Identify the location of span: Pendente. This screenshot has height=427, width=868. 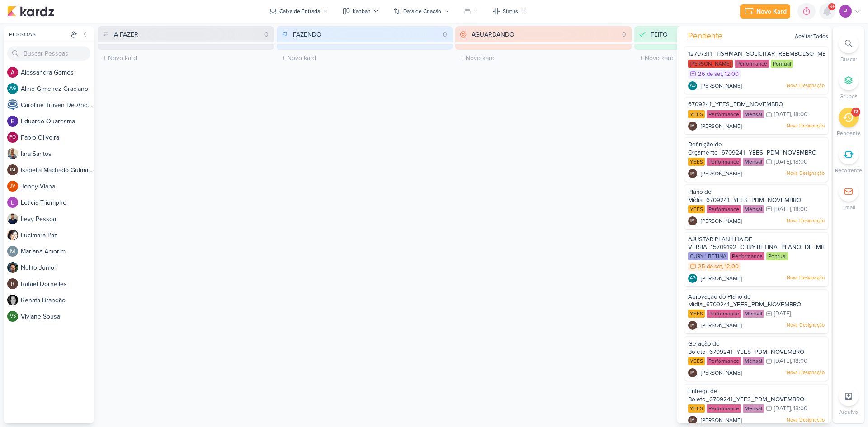
(705, 36).